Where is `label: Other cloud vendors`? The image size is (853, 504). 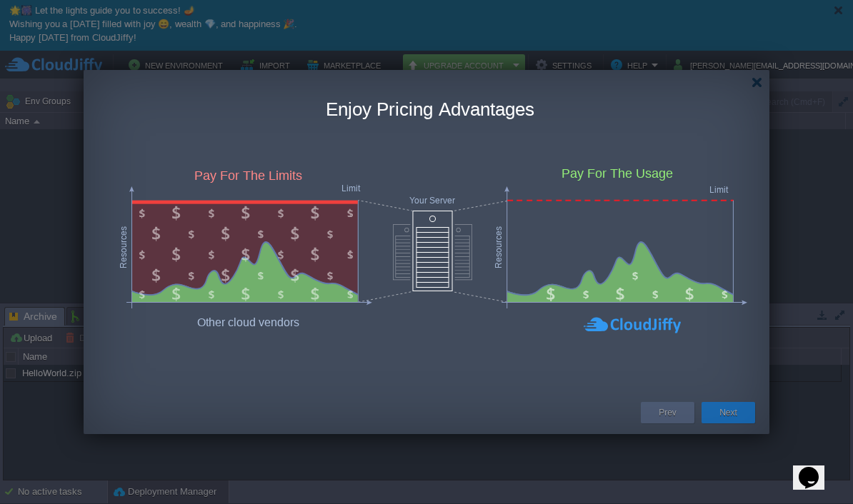
label: Other cloud vendors is located at coordinates (248, 322).